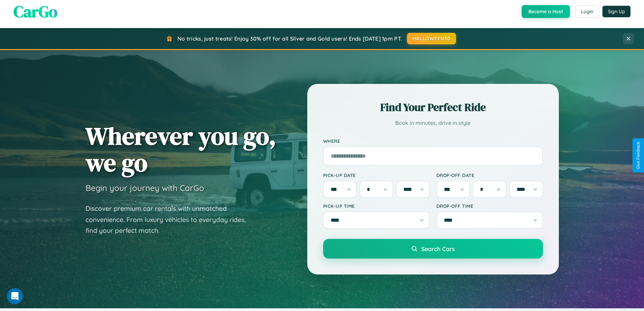 Image resolution: width=644 pixels, height=311 pixels. I want to click on button: HALLOWEEN30, so click(431, 39).